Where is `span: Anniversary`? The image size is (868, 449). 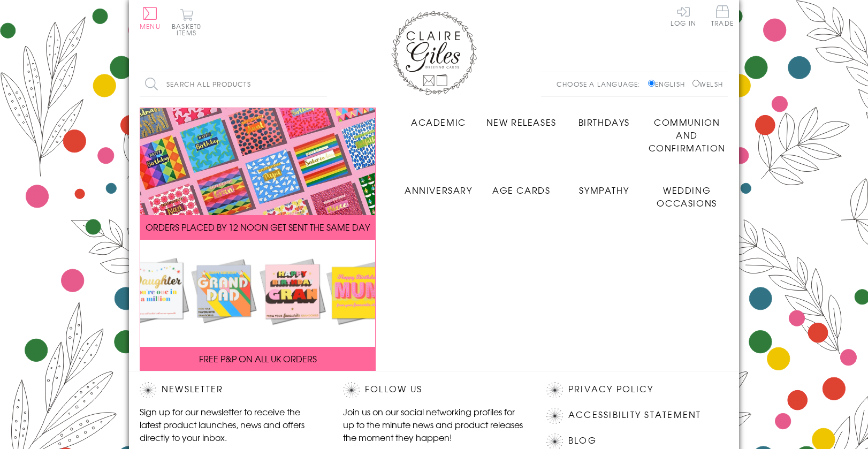
span: Anniversary is located at coordinates (438, 190).